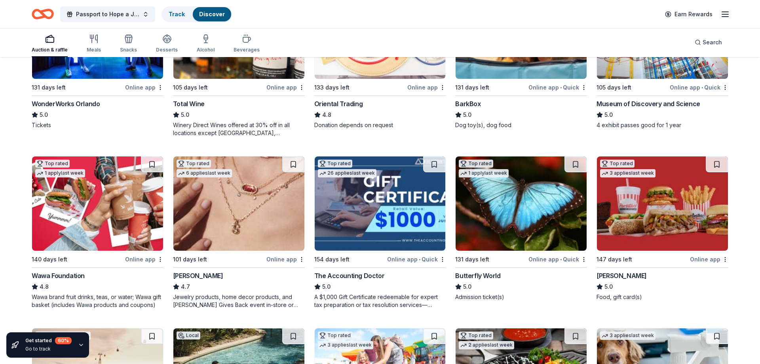 This screenshot has width=760, height=364. I want to click on div: 133 days left, so click(332, 87).